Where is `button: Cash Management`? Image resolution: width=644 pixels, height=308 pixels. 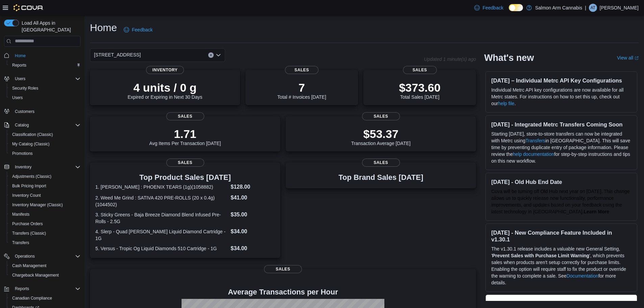
button: Cash Management is located at coordinates (45, 265).